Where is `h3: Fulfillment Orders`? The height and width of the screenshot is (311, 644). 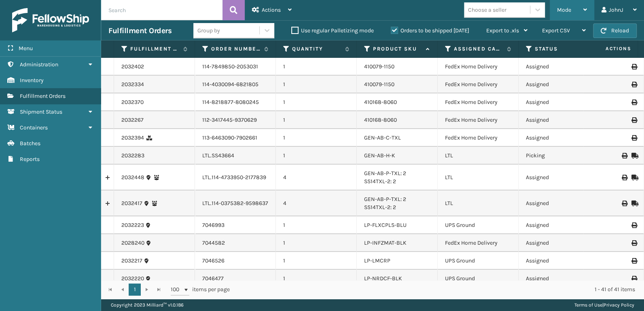
h3: Fulfillment Orders is located at coordinates (140, 31).